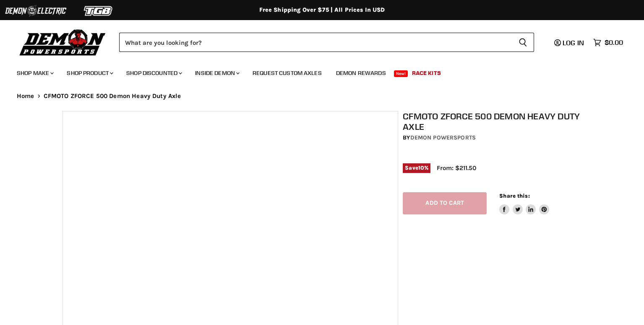  I want to click on a: Request Custom Axles, so click(287, 73).